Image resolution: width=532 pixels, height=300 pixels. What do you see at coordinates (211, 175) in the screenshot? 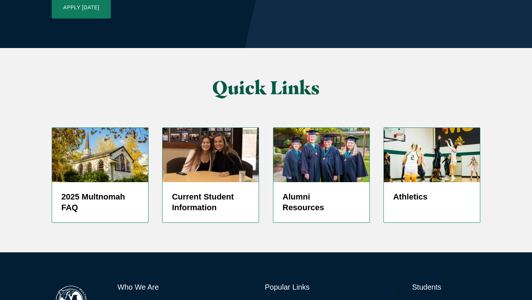
I see `a: screenshot-2024-05-27-at-1.37.12-pm Current Student Information` at bounding box center [211, 175].